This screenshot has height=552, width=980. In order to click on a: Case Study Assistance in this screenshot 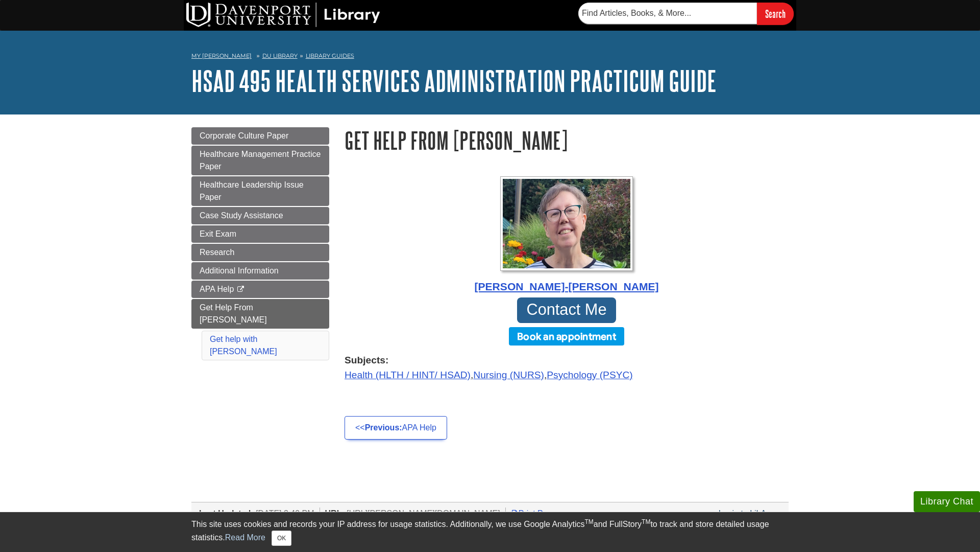, I will do `click(260, 216)`.